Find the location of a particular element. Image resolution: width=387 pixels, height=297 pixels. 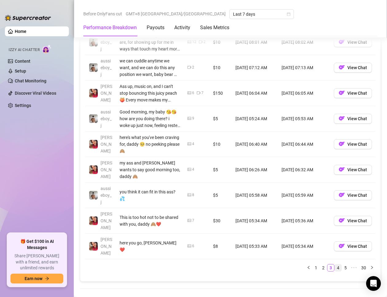

a: Chat Monitoring is located at coordinates (30, 81).